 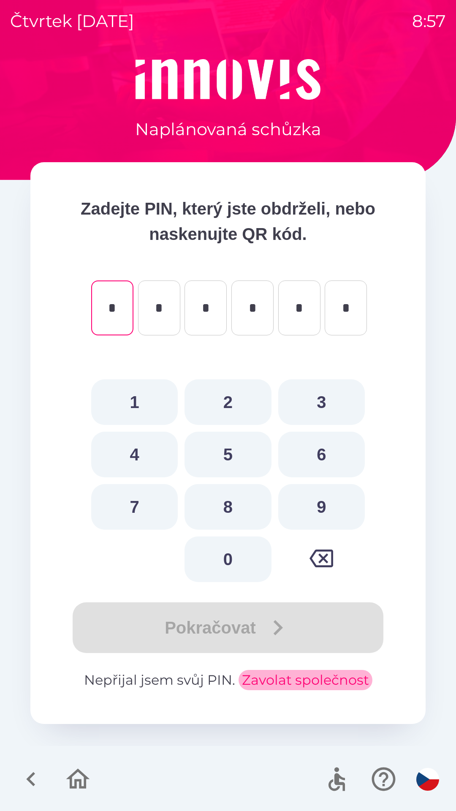 I want to click on button: 0, so click(x=228, y=559).